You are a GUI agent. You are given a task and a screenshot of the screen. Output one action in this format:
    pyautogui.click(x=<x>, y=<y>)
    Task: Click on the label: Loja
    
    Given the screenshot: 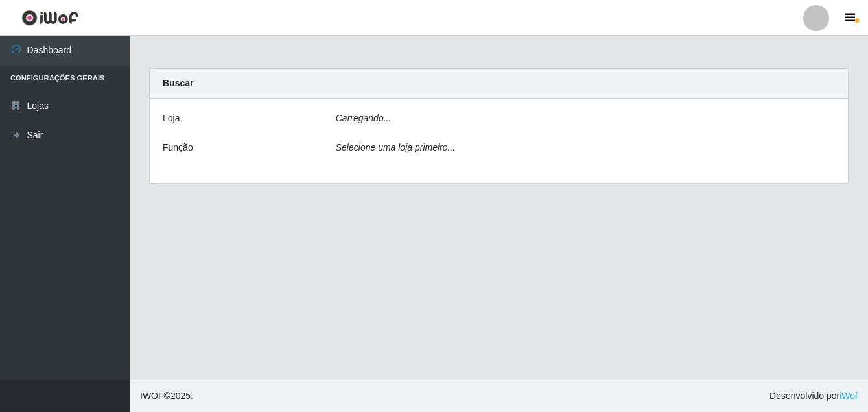 What is the action you would take?
    pyautogui.click(x=171, y=118)
    